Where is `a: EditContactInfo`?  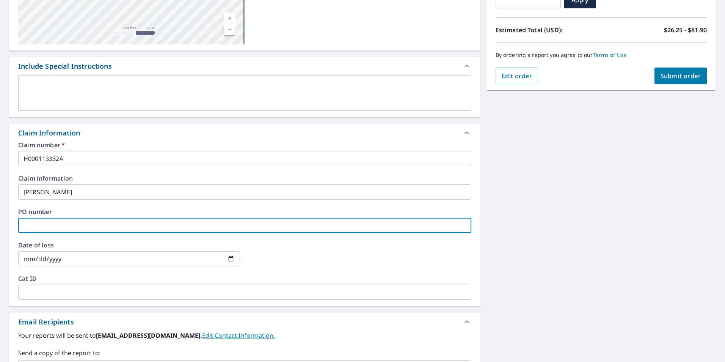 a: EditContactInfo is located at coordinates (238, 335).